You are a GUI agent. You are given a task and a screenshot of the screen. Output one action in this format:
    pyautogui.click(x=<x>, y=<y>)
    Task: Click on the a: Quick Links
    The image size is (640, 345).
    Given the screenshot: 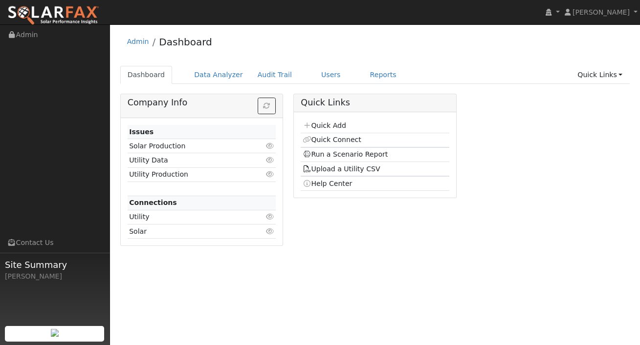 What is the action you would take?
    pyautogui.click(x=599, y=75)
    